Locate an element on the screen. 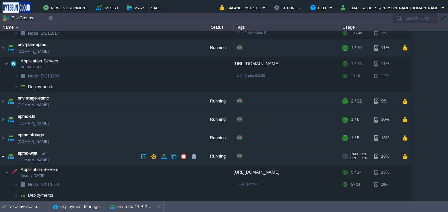  button: Balance ₹9139.02 is located at coordinates (241, 8).